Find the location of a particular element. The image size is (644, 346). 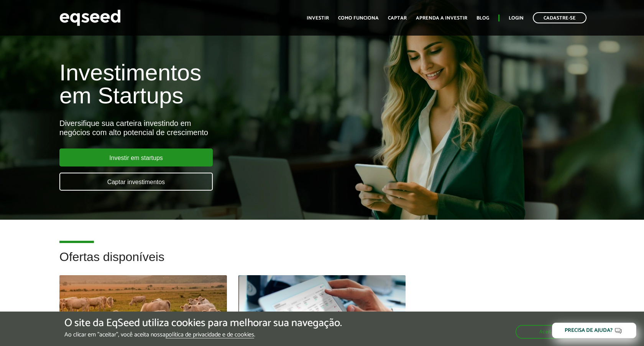

a: Blog is located at coordinates (483, 18).